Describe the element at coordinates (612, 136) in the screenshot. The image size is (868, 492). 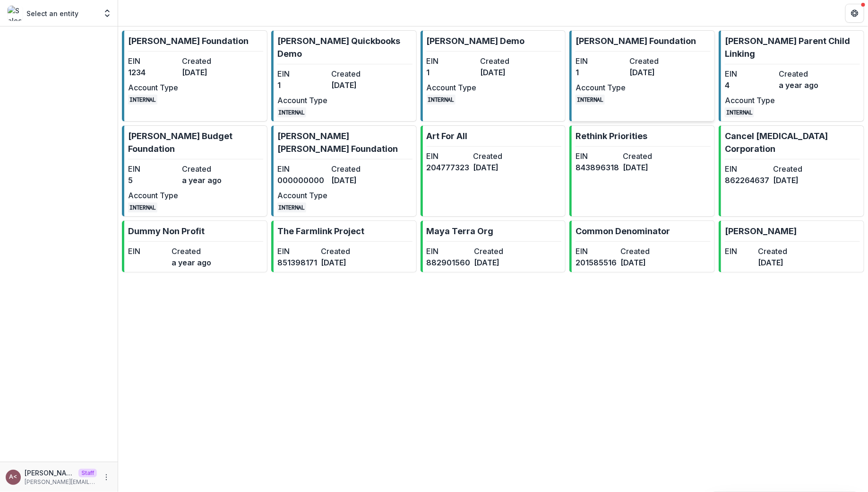
I see `p: Rethink Priorities` at that location.